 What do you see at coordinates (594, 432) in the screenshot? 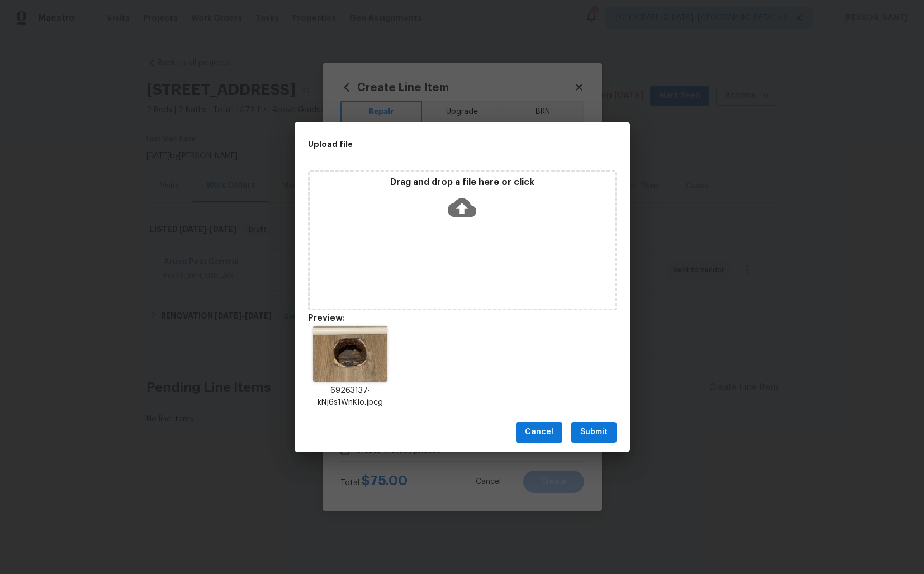
I see `span: Submit` at bounding box center [594, 432].